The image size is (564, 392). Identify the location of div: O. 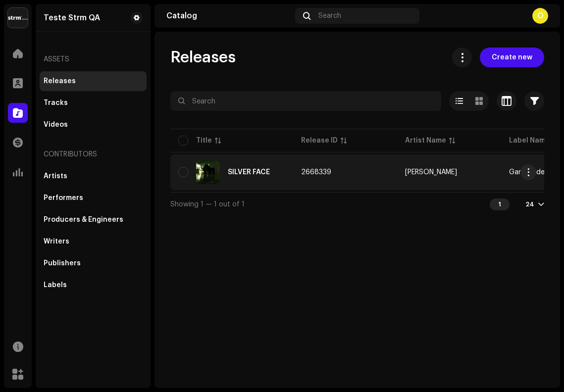
(540, 16).